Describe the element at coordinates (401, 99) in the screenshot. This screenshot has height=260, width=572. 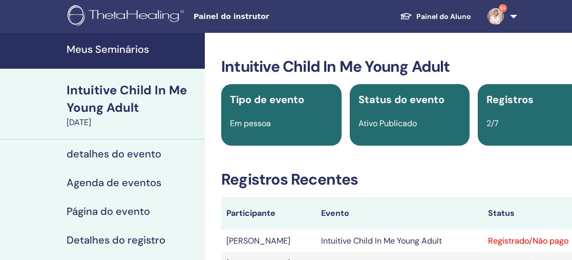
I see `span: Status do evento` at that location.